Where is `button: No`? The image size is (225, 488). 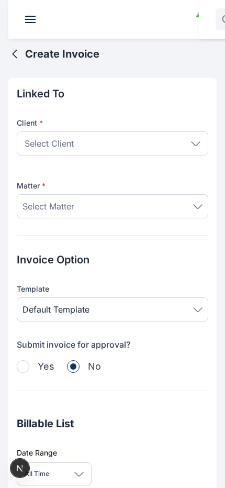 button: No is located at coordinates (84, 367).